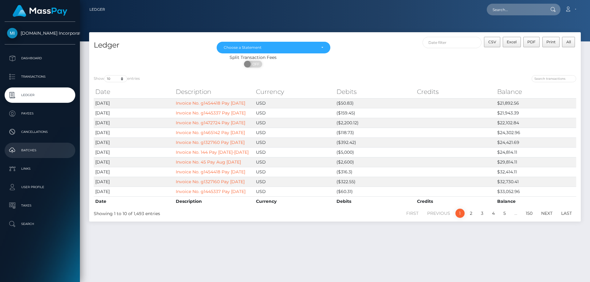  What do you see at coordinates (529, 214) in the screenshot?
I see `a: 150` at bounding box center [529, 214].